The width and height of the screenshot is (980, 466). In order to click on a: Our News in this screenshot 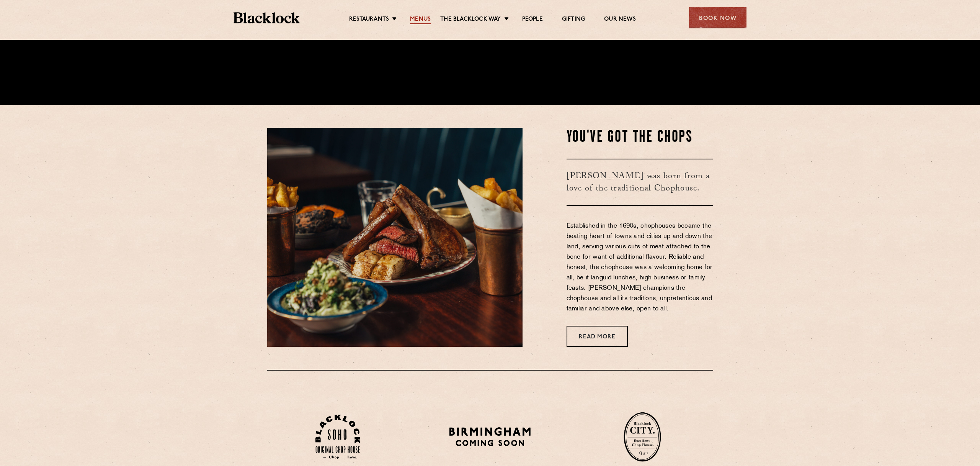, I will do `click(620, 20)`.